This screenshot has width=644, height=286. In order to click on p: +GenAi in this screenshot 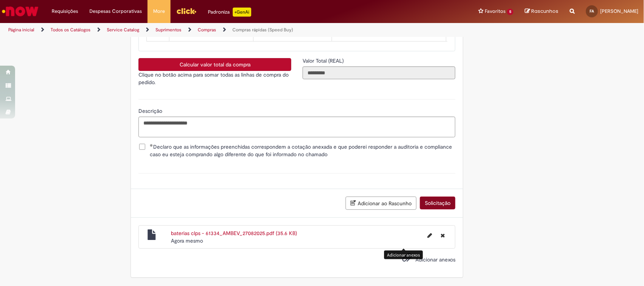, I will do `click(242, 12)`.